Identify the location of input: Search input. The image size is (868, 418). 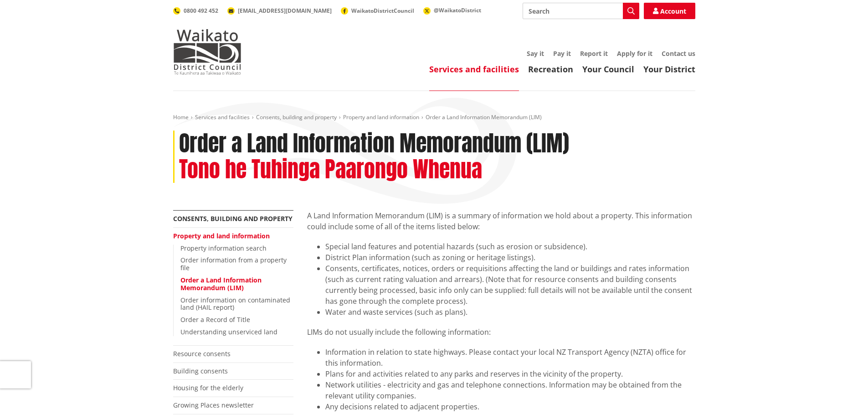
(581, 11).